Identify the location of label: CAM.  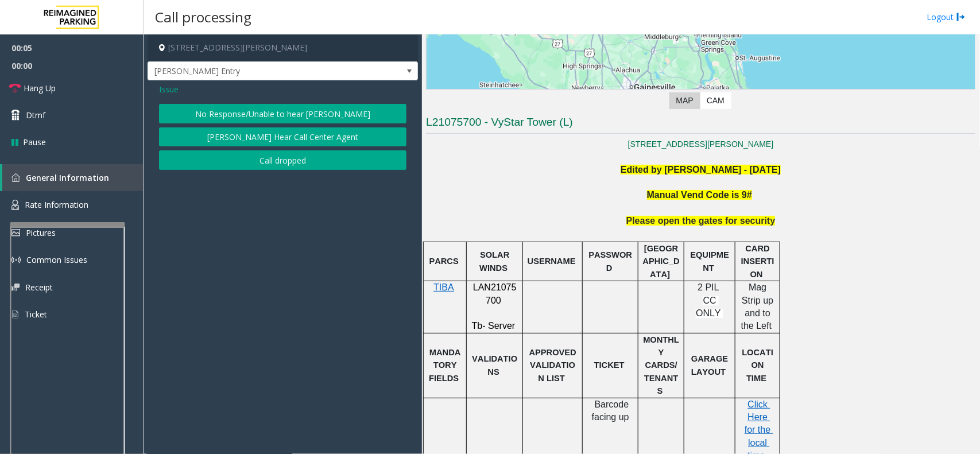
(715, 100).